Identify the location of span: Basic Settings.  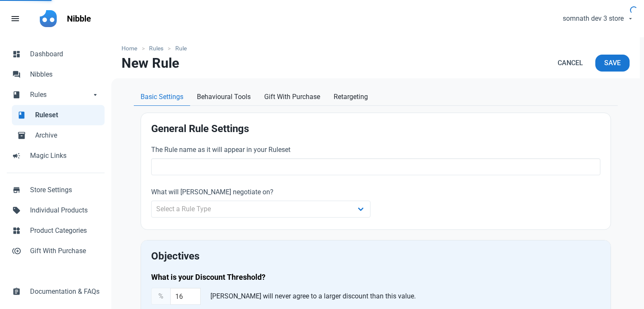
(162, 97).